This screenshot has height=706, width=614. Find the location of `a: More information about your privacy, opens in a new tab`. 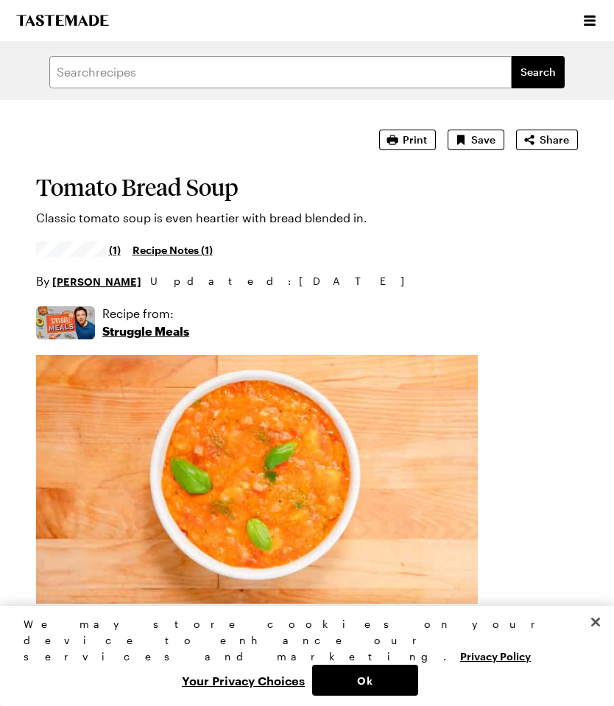

a: More information about your privacy, opens in a new tab is located at coordinates (496, 655).